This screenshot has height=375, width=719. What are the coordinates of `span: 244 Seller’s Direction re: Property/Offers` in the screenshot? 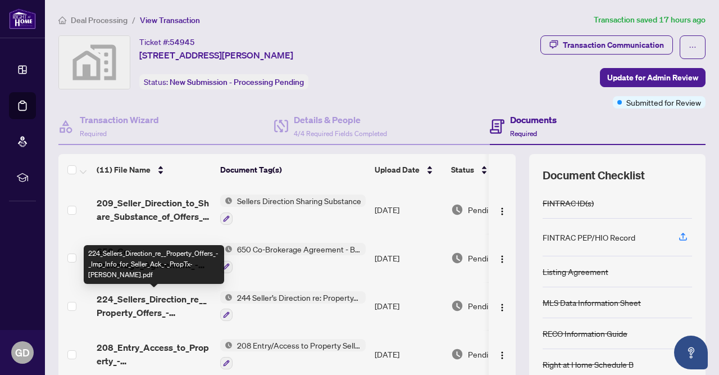 It's located at (299, 297).